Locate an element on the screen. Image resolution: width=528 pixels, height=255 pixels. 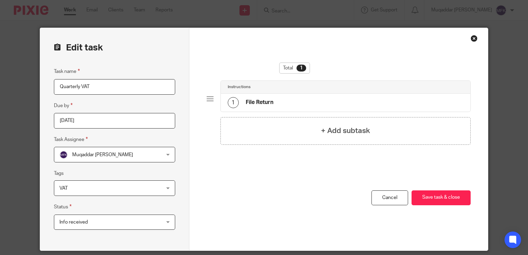
label: Due by is located at coordinates (63, 105).